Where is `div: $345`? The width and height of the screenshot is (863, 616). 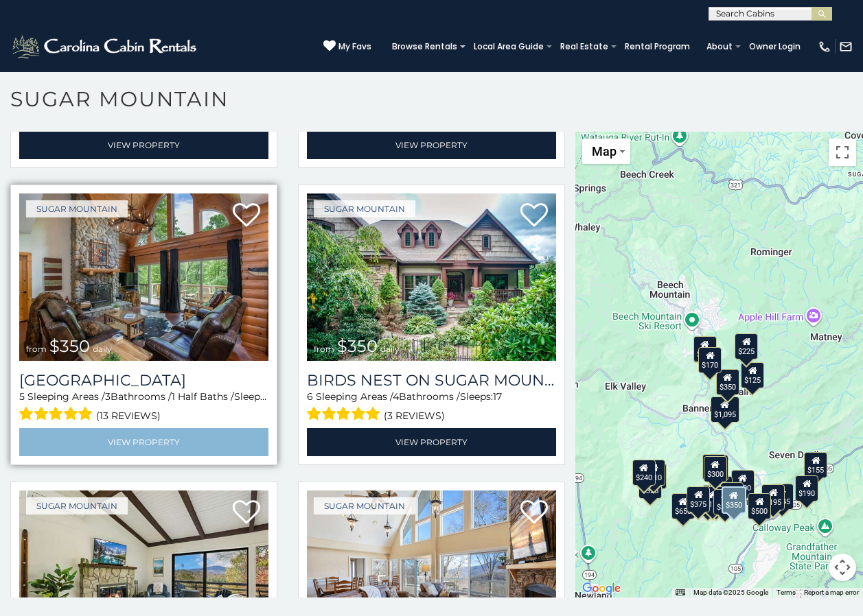
div: $345 is located at coordinates (781, 496).